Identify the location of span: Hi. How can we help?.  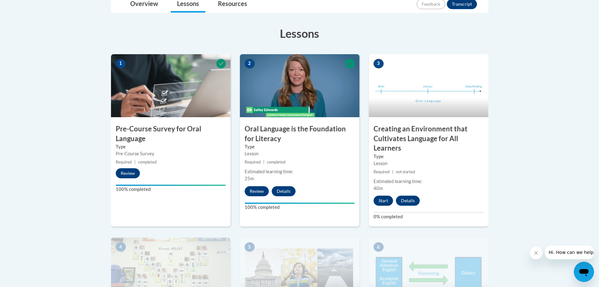
(27, 7).